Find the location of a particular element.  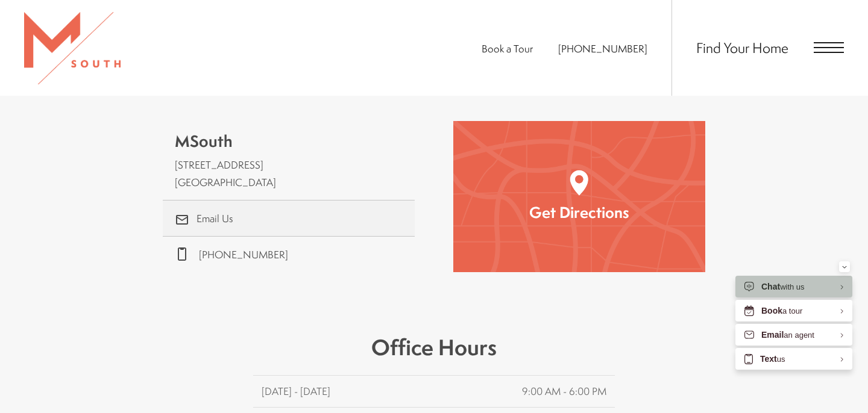

p: MSouth is located at coordinates (289, 142).